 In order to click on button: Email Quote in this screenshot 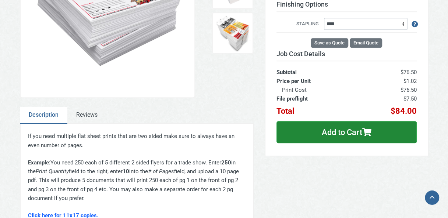, I will do `click(366, 43)`.